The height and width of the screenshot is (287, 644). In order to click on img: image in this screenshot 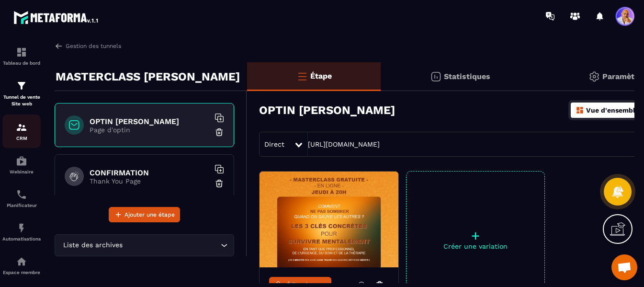, I will do `click(329, 219)`.